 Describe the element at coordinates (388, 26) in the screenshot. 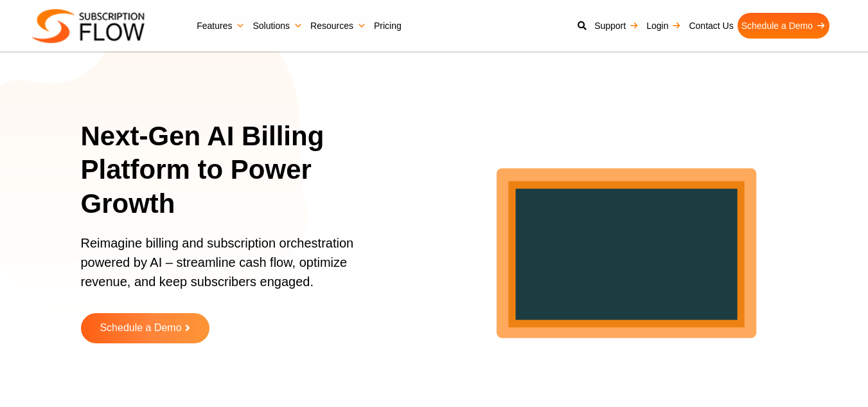

I see `a: Pricing` at that location.